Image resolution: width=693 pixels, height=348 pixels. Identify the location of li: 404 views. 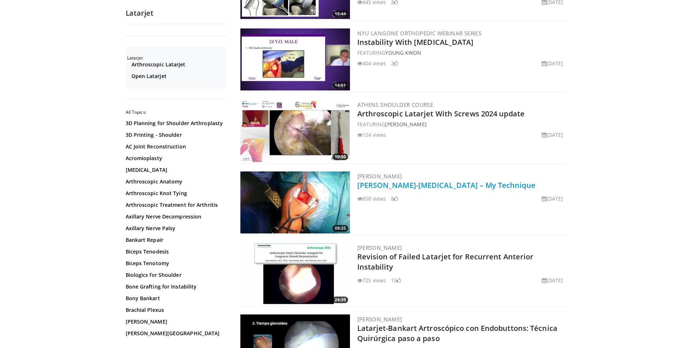
(372, 63).